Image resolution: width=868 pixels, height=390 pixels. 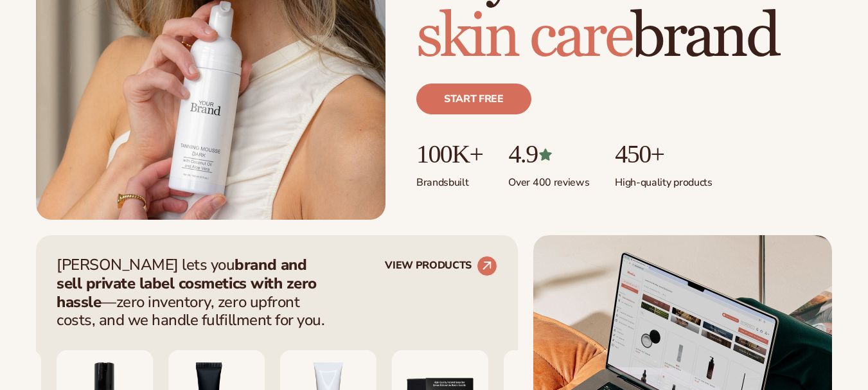 What do you see at coordinates (663, 179) in the screenshot?
I see `p: High-quality products` at bounding box center [663, 179].